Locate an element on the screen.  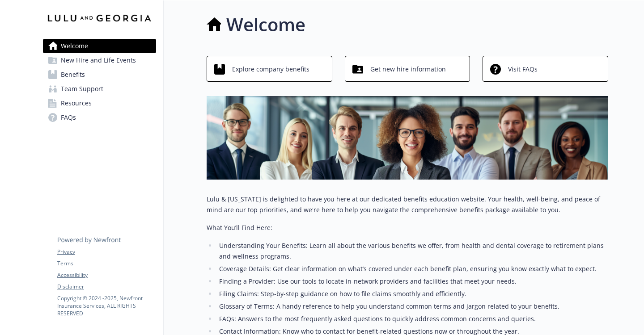
span: Get new hire information is located at coordinates (408, 69).